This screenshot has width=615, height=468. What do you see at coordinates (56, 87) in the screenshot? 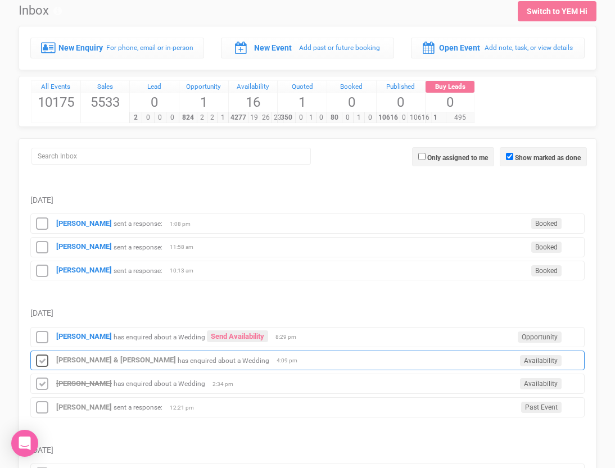
I see `a: All Events` at bounding box center [56, 87].